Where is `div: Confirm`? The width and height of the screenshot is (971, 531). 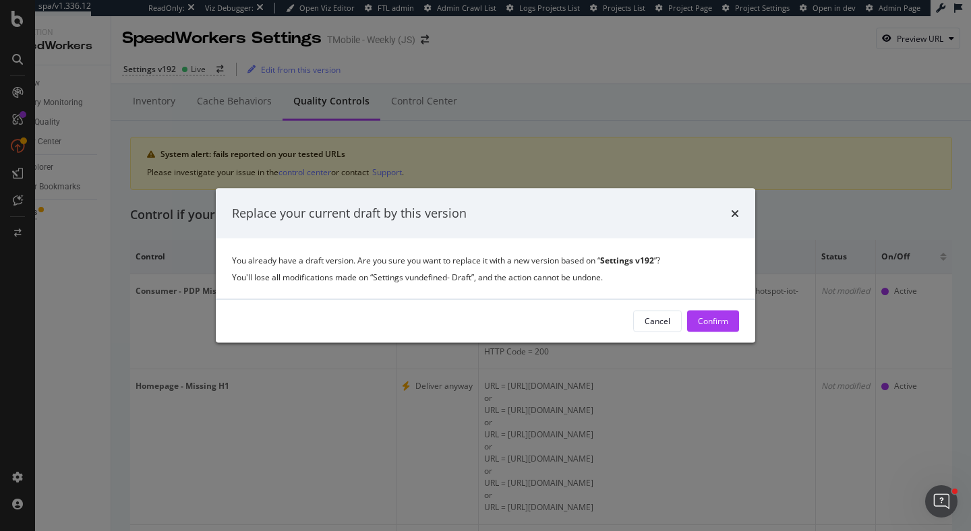
div: Confirm is located at coordinates (713, 321).